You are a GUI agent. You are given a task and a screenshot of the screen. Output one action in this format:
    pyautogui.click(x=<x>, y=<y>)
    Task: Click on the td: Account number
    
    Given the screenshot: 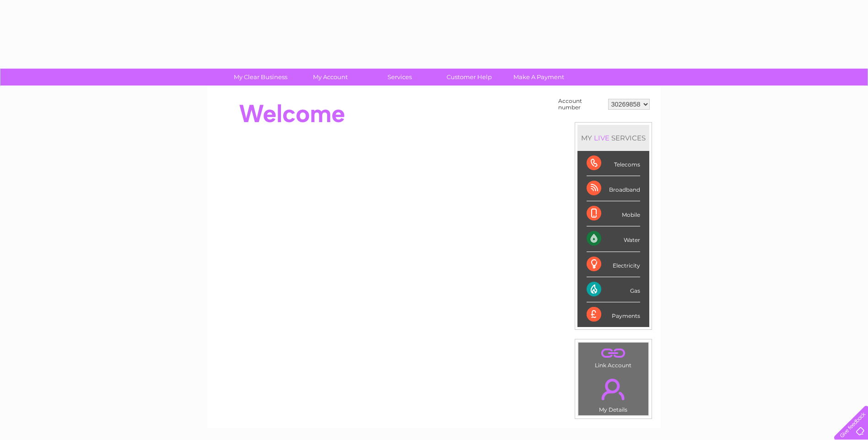 What is the action you would take?
    pyautogui.click(x=581, y=105)
    